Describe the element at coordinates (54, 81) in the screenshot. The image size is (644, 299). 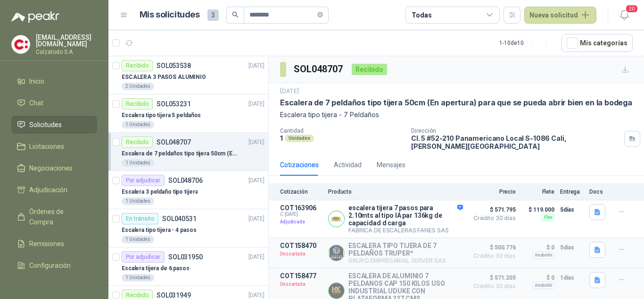
I see `a: Inicio` at that location.